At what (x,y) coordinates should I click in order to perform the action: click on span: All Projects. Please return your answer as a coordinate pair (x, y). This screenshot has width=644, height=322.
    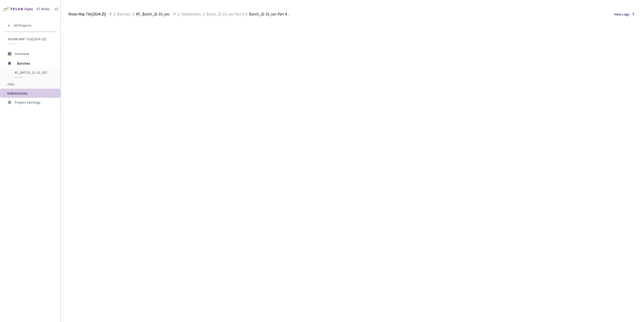
    Looking at the image, I should click on (22, 25).